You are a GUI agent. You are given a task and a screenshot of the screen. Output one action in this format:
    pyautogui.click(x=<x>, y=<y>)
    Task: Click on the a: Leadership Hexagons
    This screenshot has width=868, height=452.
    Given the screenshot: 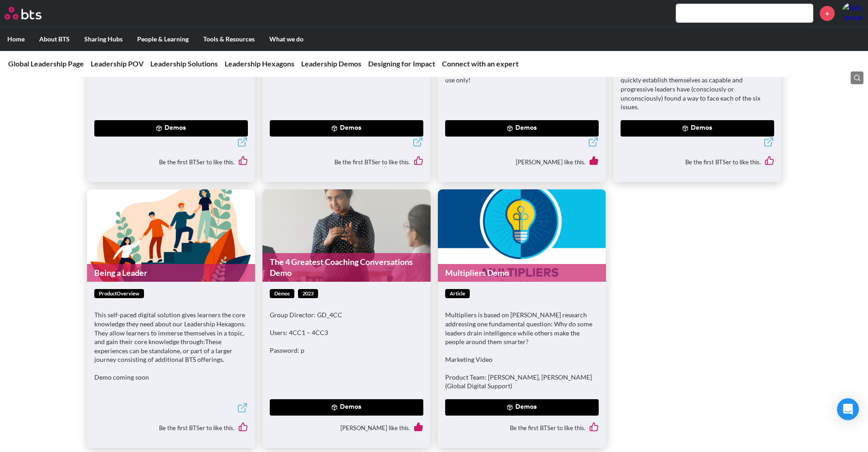 What is the action you would take?
    pyautogui.click(x=260, y=63)
    